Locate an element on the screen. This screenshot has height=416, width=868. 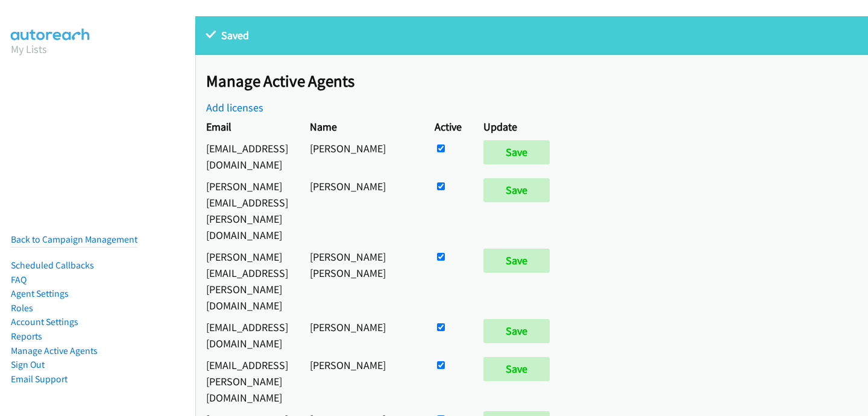
a: Manage Active Agents is located at coordinates (54, 351).